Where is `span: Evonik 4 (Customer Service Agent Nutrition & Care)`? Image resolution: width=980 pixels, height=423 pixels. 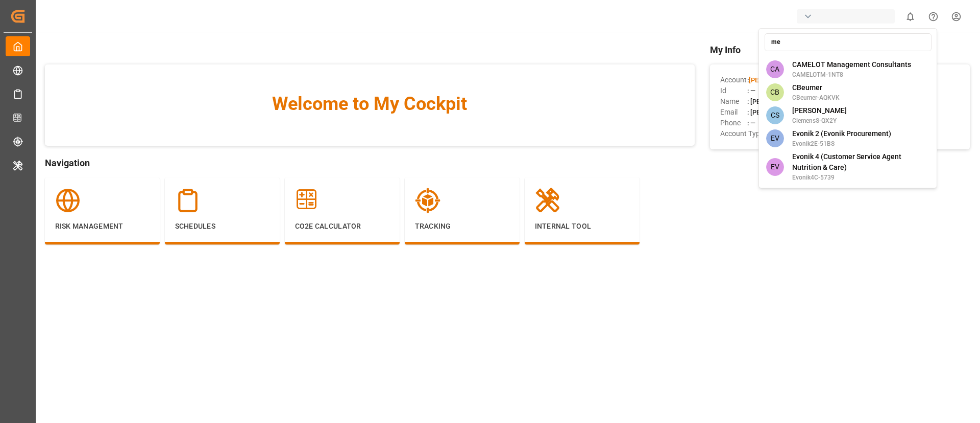 span: Evonik 4 (Customer Service Agent Nutrition & Care) is located at coordinates (862, 162).